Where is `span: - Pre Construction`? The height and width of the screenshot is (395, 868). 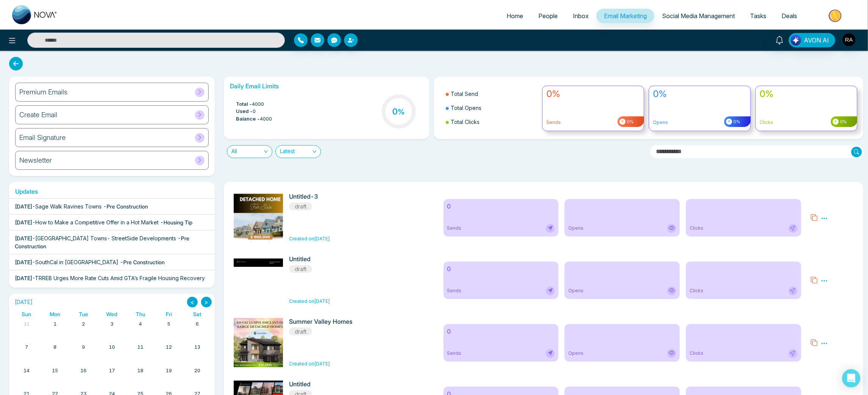 span: - Pre Construction is located at coordinates (142, 262).